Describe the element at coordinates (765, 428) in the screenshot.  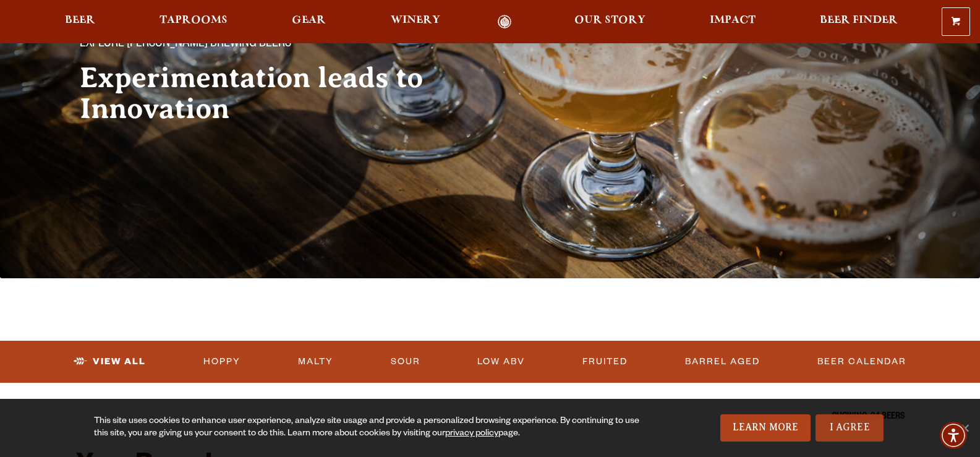
I see `a: Learn More` at that location.